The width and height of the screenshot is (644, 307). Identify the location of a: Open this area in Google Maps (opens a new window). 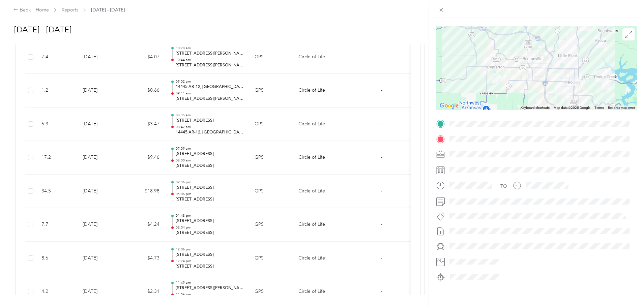
(449, 106).